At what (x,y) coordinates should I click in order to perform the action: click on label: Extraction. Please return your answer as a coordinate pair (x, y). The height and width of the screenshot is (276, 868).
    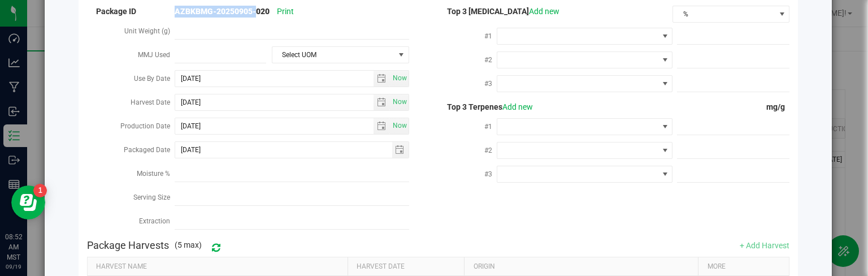
    Looking at the image, I should click on (156, 221).